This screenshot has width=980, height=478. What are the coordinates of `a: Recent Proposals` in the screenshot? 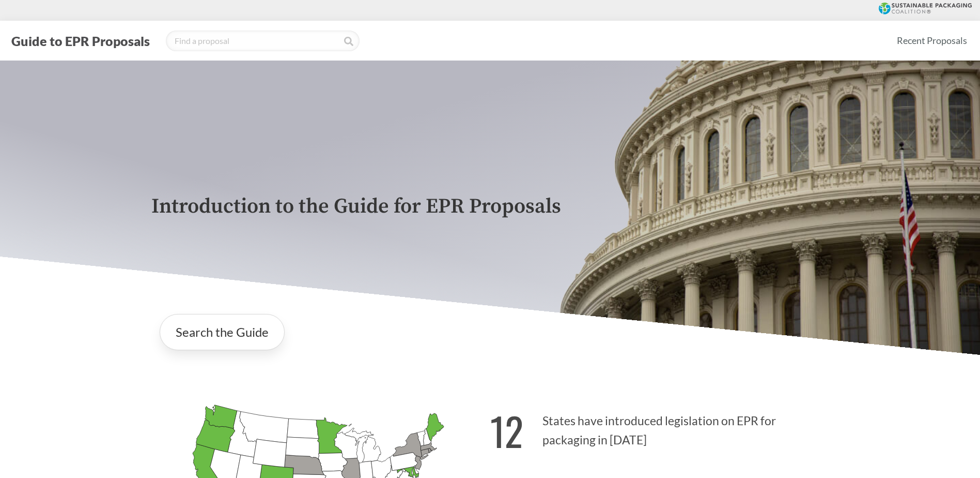 It's located at (932, 40).